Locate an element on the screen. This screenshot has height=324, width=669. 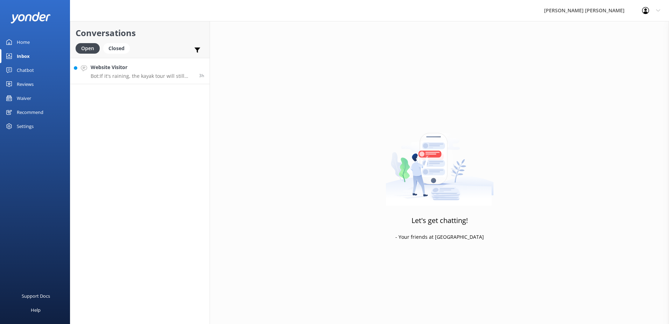
div: Waiver is located at coordinates (24, 98).